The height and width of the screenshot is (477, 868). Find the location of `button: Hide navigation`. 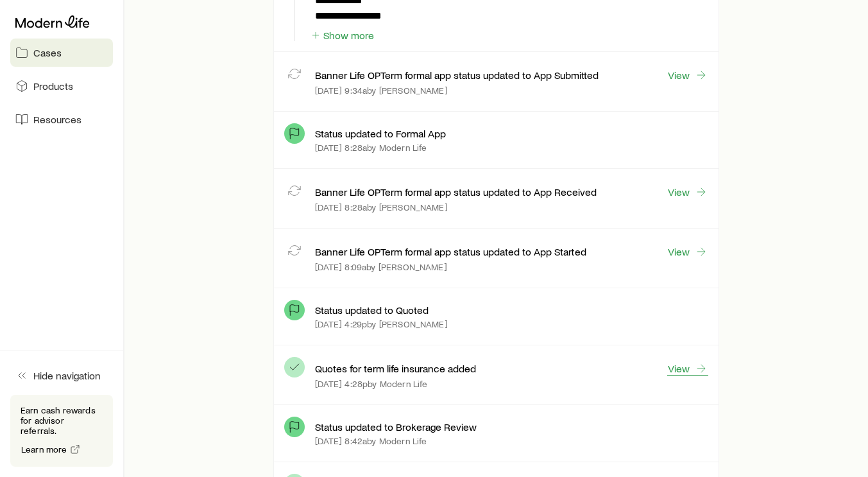

button: Hide navigation is located at coordinates (62, 375).